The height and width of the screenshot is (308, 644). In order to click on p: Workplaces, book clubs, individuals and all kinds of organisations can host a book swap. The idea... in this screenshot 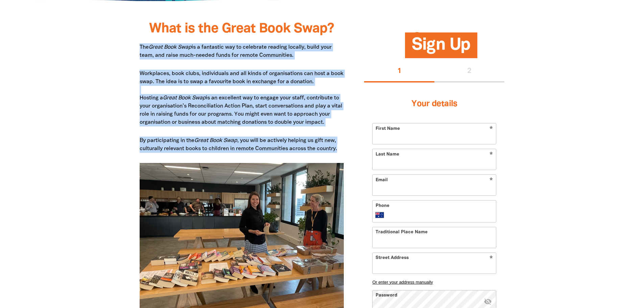, I will do `click(242, 98)`.